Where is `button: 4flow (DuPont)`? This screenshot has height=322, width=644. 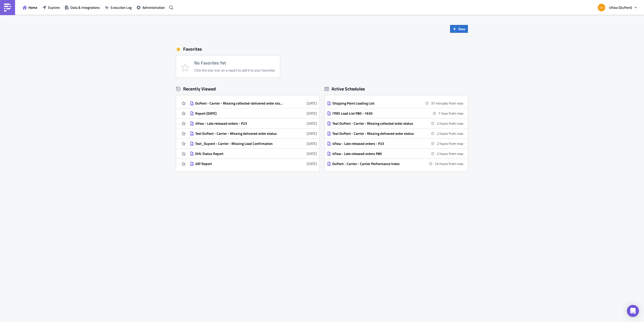 button: 4flow (DuPont) is located at coordinates (617, 7).